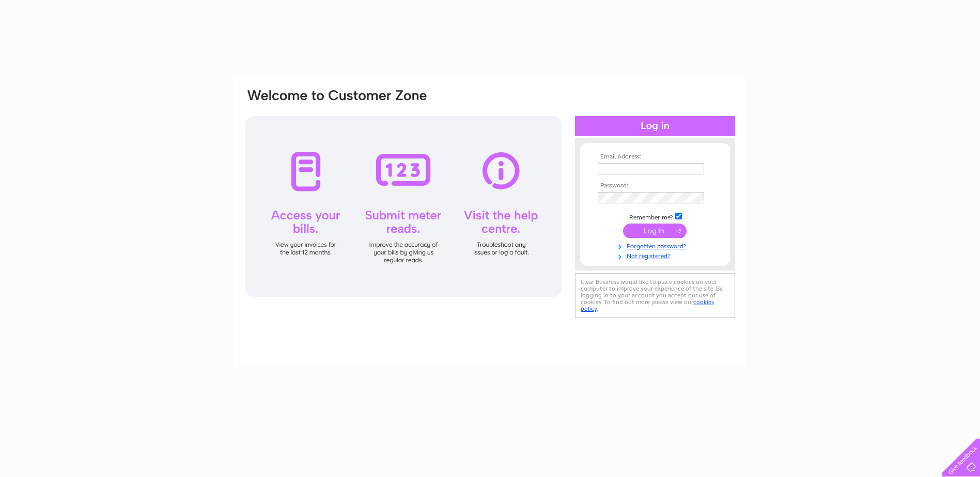 The width and height of the screenshot is (980, 477). Describe the element at coordinates (656, 245) in the screenshot. I see `a: Forgotten password?` at that location.